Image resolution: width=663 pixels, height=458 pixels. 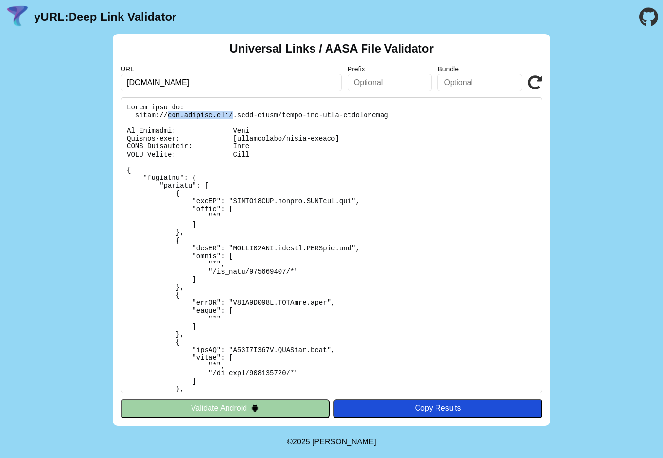 I want to click on span: 2025, so click(x=302, y=442).